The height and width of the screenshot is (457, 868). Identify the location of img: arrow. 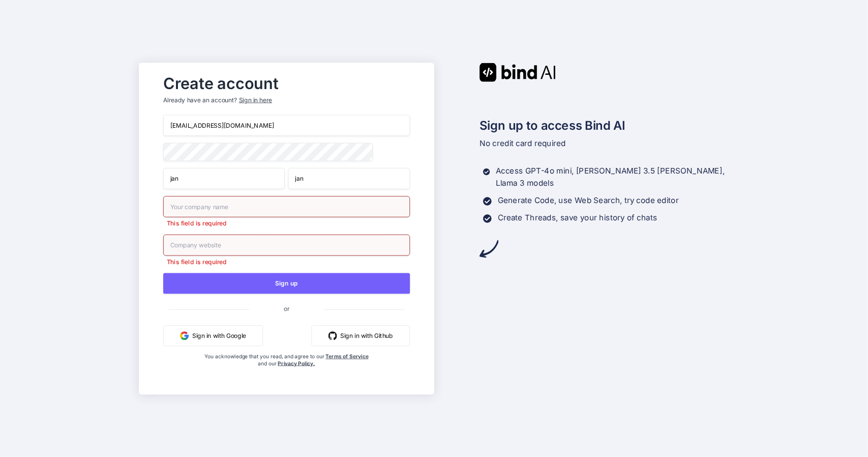
(489, 249).